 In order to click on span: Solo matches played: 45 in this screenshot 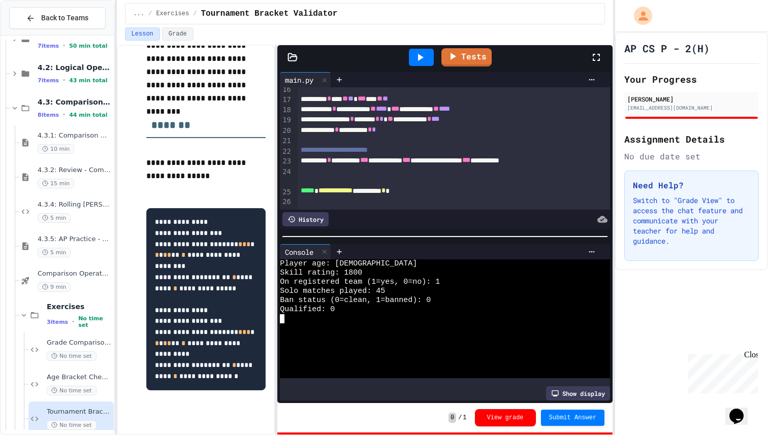, I will do `click(332, 292)`.